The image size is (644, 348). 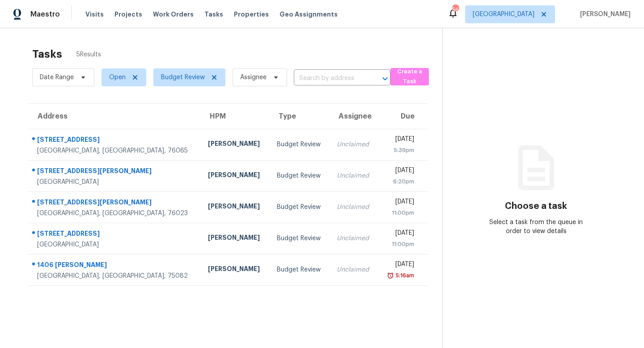 I want to click on span: Projects, so click(x=128, y=14).